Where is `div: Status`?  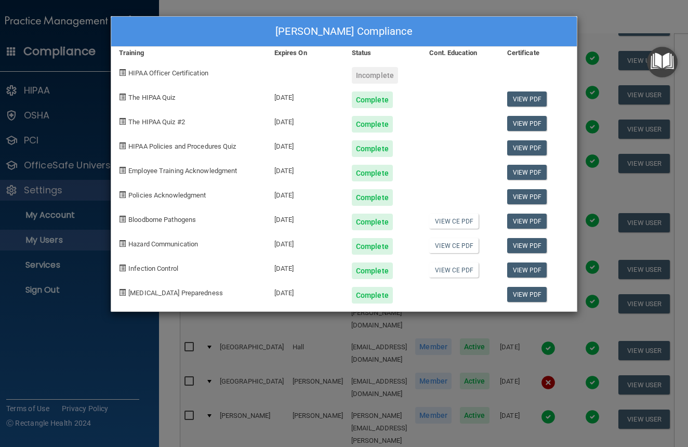 div: Status is located at coordinates (383, 53).